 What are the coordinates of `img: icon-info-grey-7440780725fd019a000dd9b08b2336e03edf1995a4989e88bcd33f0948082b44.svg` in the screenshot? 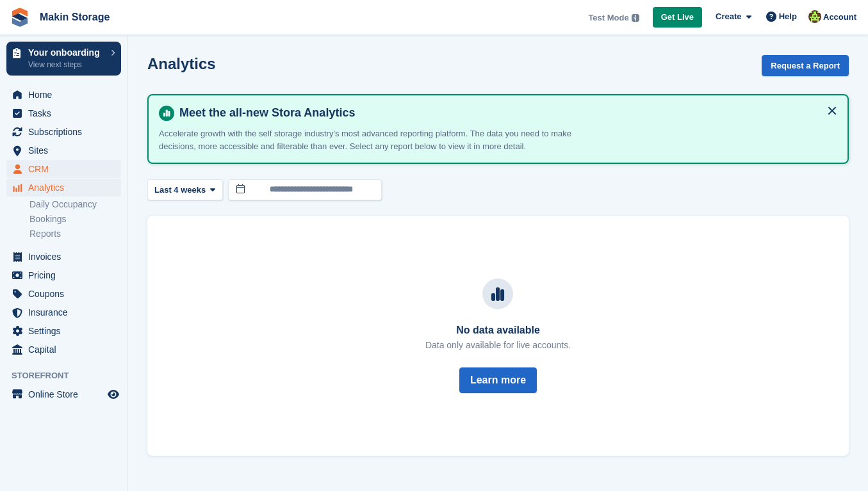 It's located at (635, 18).